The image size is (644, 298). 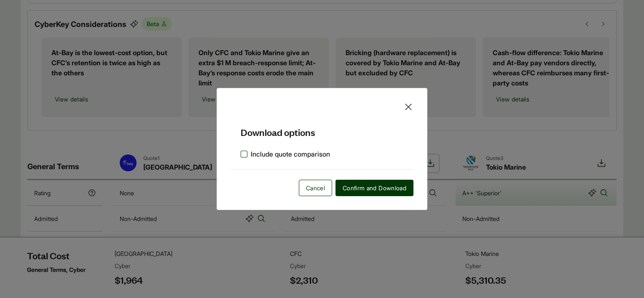 What do you see at coordinates (285, 154) in the screenshot?
I see `label: Include quote comparison` at bounding box center [285, 154].